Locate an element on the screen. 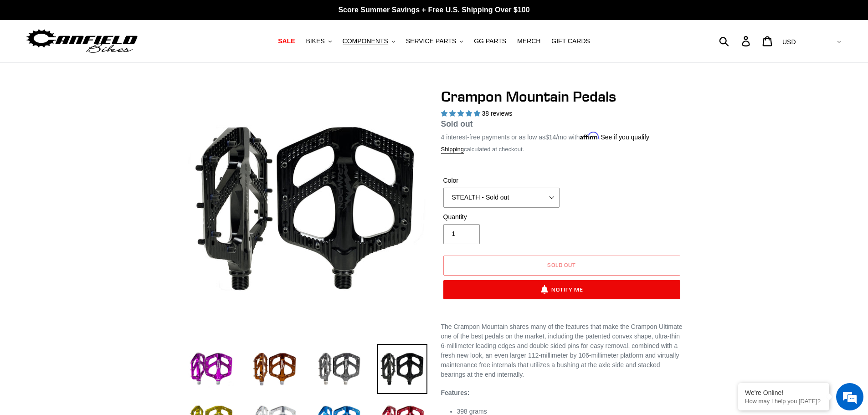 This screenshot has height=415, width=868. img: Load image into Gallery viewer, purple is located at coordinates (211, 369).